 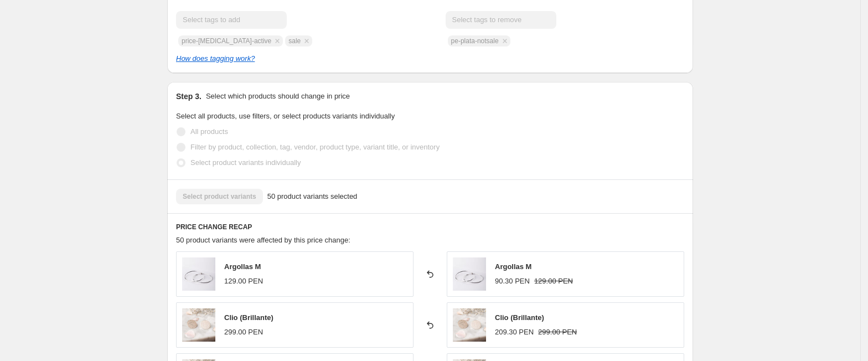 What do you see at coordinates (263, 240) in the screenshot?
I see `span: 50 product variants were affected by this price change:` at bounding box center [263, 240].